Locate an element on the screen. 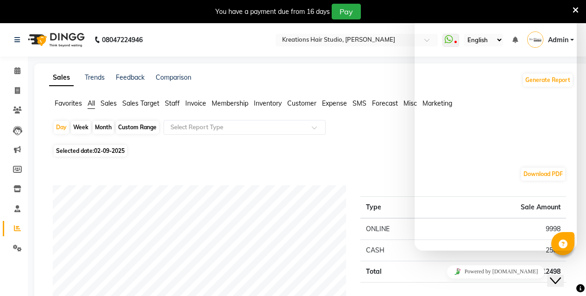 The height and width of the screenshot is (296, 586). span: SMS is located at coordinates (359, 103).